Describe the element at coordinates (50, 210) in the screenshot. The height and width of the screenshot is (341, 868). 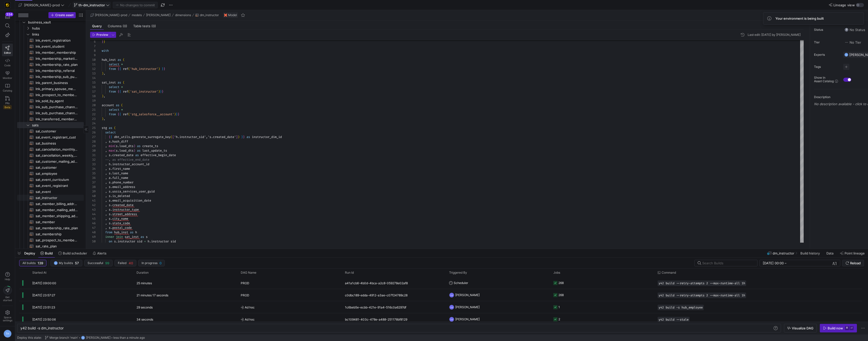
I see `a: sat_member_mailing_address​​​​​​​​​​` at that location.